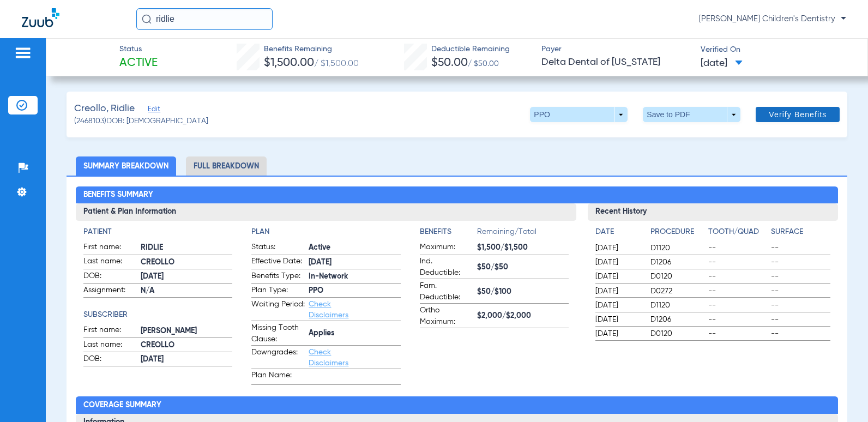 This screenshot has width=868, height=422. I want to click on h3: Patient & Plan Information, so click(326, 212).